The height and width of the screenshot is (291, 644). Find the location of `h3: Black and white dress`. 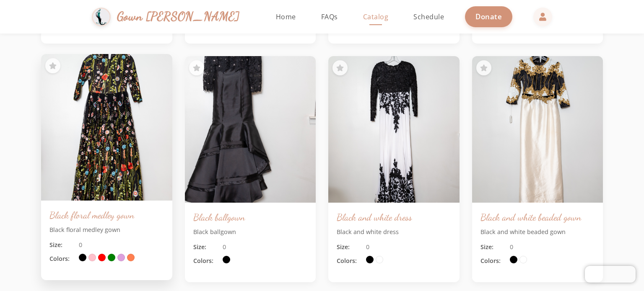

h3: Black and white dress is located at coordinates (394, 217).